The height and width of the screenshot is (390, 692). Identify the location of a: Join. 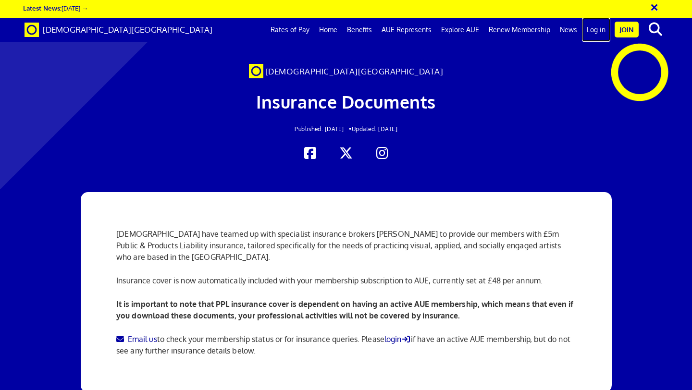
(626, 29).